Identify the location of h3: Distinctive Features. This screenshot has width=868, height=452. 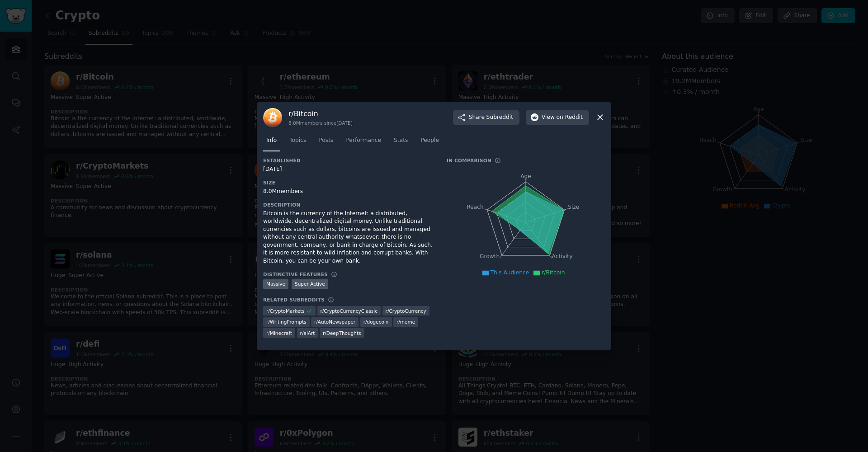
(295, 274).